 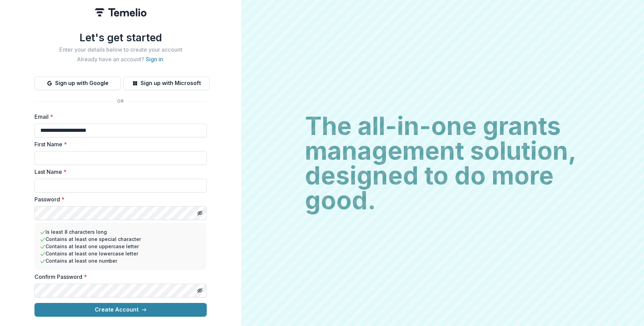 I want to click on h1: Let's get started, so click(x=121, y=37).